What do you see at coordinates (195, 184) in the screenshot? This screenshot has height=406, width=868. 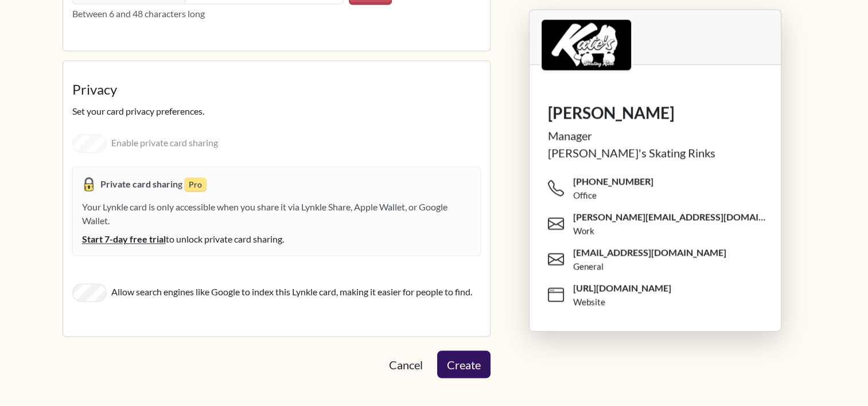 I see `small: Pro` at bounding box center [195, 184].